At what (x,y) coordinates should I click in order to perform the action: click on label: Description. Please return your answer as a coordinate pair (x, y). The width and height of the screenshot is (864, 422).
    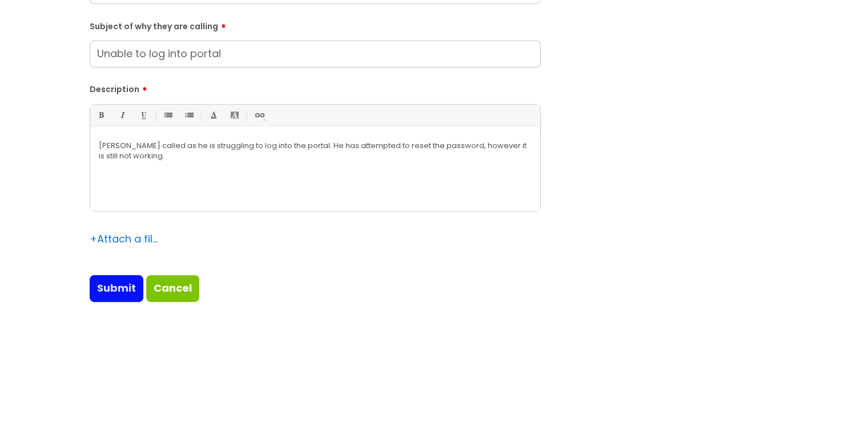
    Looking at the image, I should click on (315, 87).